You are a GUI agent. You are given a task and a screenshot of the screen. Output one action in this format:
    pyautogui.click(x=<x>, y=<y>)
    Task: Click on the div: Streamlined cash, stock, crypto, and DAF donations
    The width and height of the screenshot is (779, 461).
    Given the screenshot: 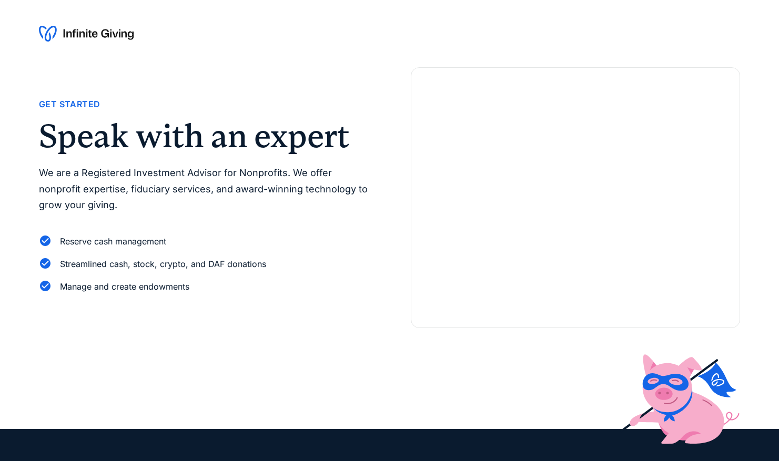 What is the action you would take?
    pyautogui.click(x=163, y=264)
    